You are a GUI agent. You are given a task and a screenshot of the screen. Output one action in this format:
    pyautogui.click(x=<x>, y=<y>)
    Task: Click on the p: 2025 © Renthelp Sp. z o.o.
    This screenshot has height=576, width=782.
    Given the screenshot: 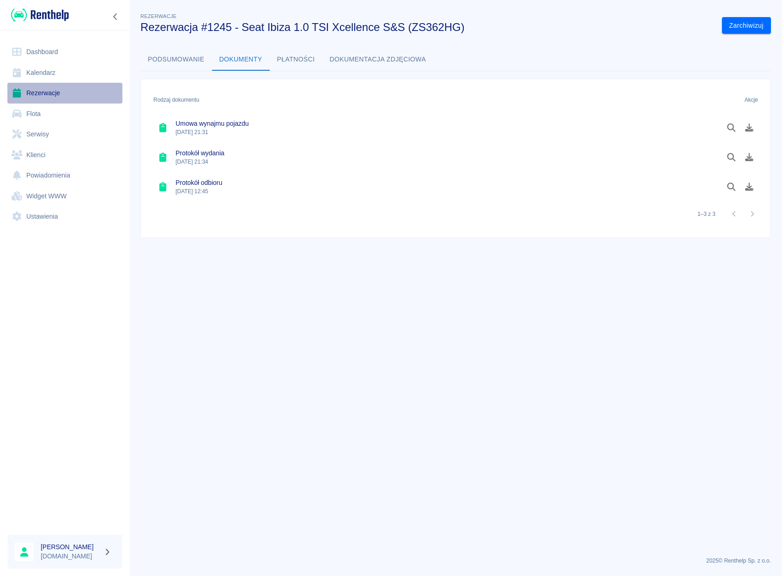 What is the action you would take?
    pyautogui.click(x=456, y=560)
    